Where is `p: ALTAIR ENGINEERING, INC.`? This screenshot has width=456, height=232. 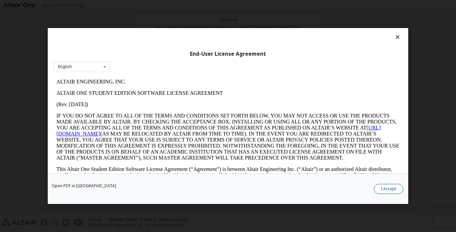 p: ALTAIR ENGINEERING, INC. is located at coordinates (174, 6).